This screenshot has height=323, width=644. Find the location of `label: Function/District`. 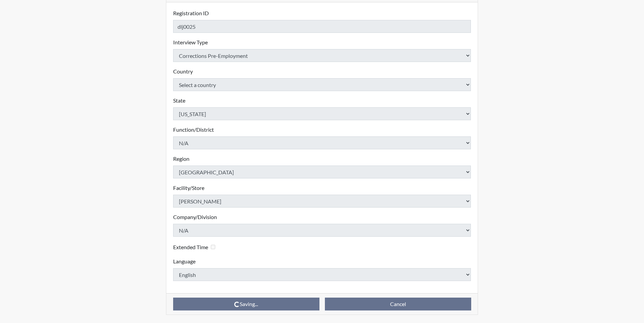

label: Function/District is located at coordinates (193, 130).